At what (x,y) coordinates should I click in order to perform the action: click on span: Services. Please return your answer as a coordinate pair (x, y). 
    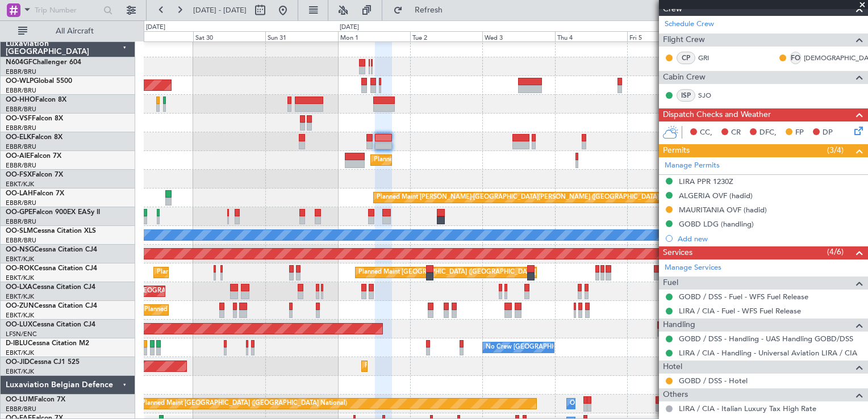
    Looking at the image, I should click on (678, 252).